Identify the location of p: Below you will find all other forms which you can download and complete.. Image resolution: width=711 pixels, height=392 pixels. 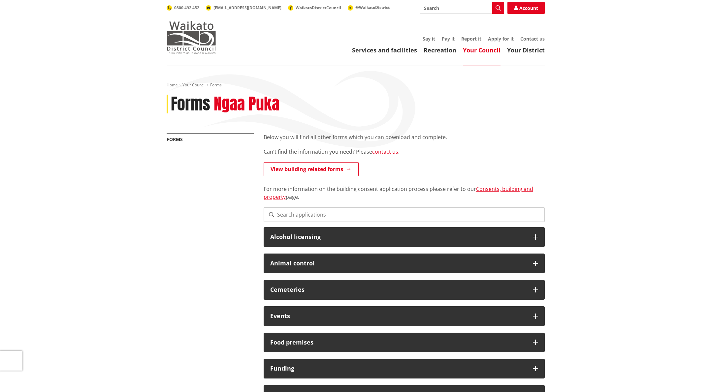
(404, 137).